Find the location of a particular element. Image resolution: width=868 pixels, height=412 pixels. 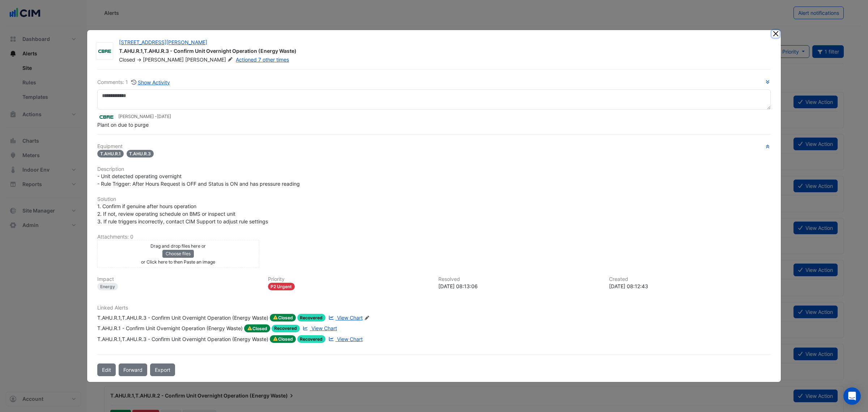

button: Show Activity is located at coordinates (150, 82).